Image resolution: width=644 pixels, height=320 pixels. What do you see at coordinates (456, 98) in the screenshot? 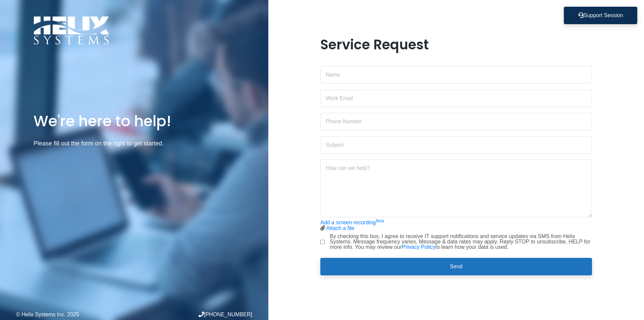
I see `input: Work Email` at bounding box center [456, 98].